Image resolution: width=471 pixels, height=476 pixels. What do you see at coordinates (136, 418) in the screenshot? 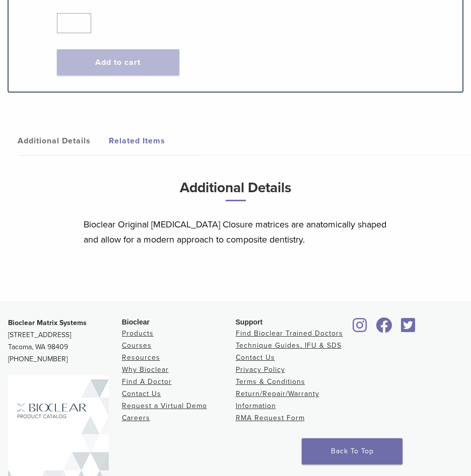
I see `a: Careers` at bounding box center [136, 418].